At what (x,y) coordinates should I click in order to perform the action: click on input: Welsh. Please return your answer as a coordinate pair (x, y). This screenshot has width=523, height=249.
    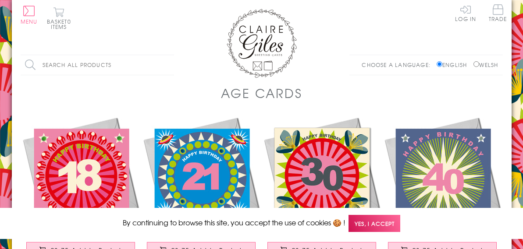
    Looking at the image, I should click on (476, 64).